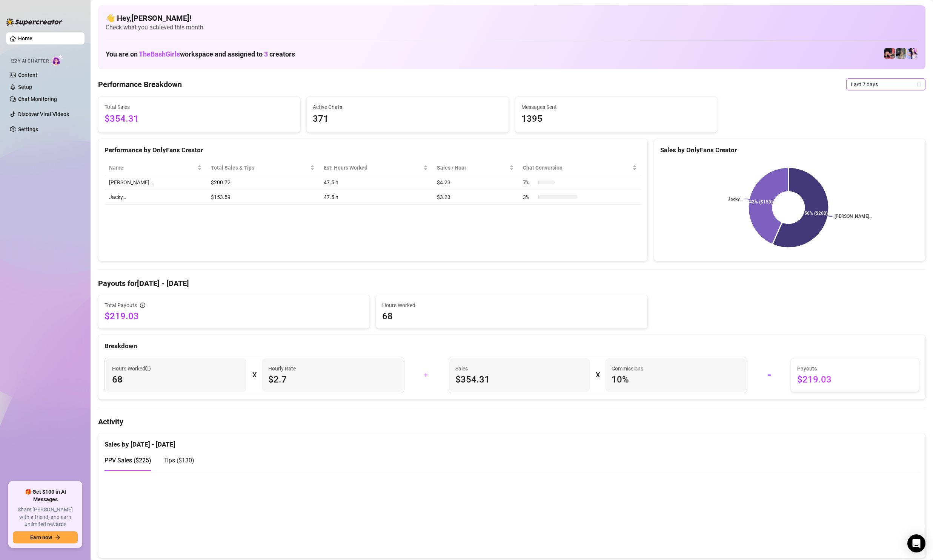  What do you see at coordinates (528, 182) in the screenshot?
I see `span: 7 %` at bounding box center [528, 182].